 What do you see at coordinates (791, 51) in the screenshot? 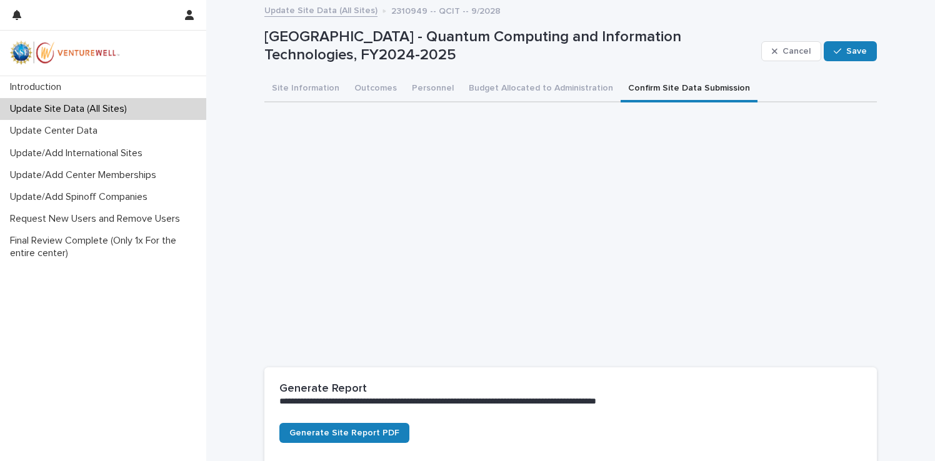
I see `button: Cancel` at bounding box center [791, 51].